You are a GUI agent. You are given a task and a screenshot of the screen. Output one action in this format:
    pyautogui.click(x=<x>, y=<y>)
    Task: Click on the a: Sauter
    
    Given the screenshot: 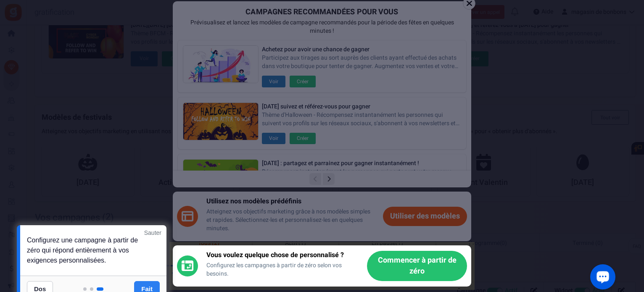 What is the action you would take?
    pyautogui.click(x=152, y=232)
    